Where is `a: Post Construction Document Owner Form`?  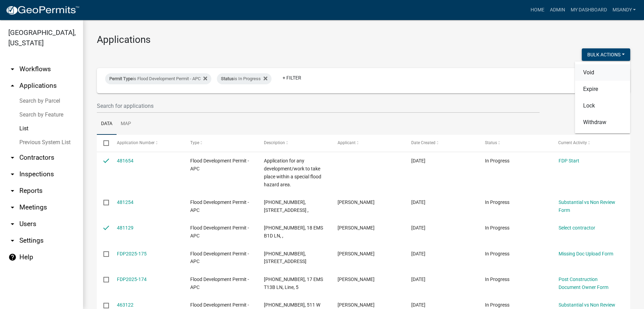 a: Post Construction Document Owner Form is located at coordinates (584, 283).